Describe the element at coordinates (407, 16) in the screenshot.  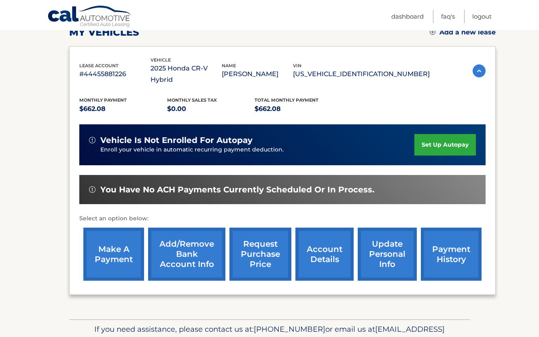
I see `a: Dashboard` at that location.